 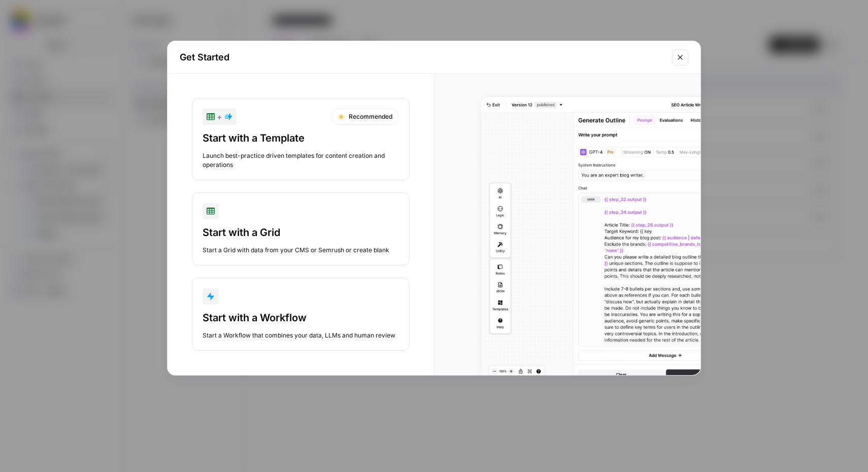 I want to click on div: Start with a Grid, so click(x=301, y=233).